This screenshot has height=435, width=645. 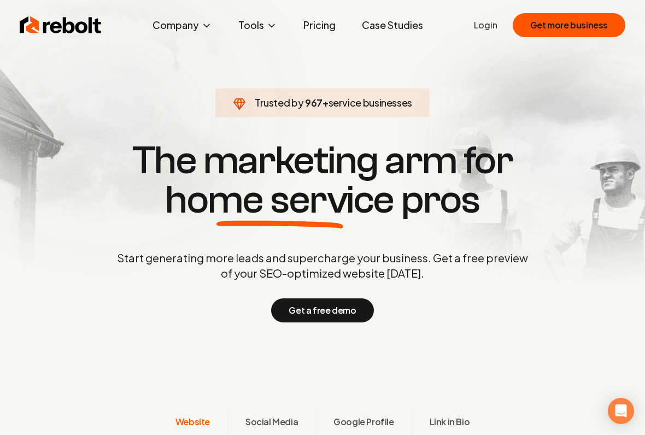 What do you see at coordinates (272, 422) in the screenshot?
I see `span: Social Media` at bounding box center [272, 422].